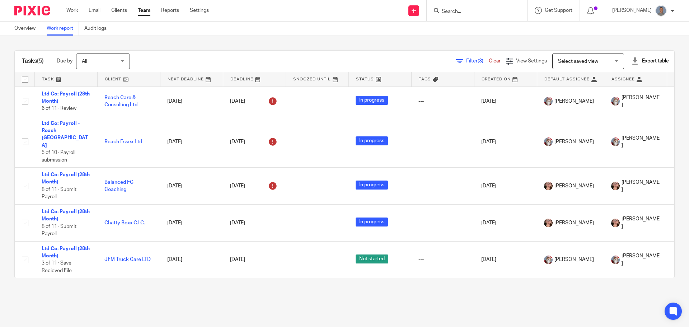  I want to click on h1: Tasks, so click(33, 61).